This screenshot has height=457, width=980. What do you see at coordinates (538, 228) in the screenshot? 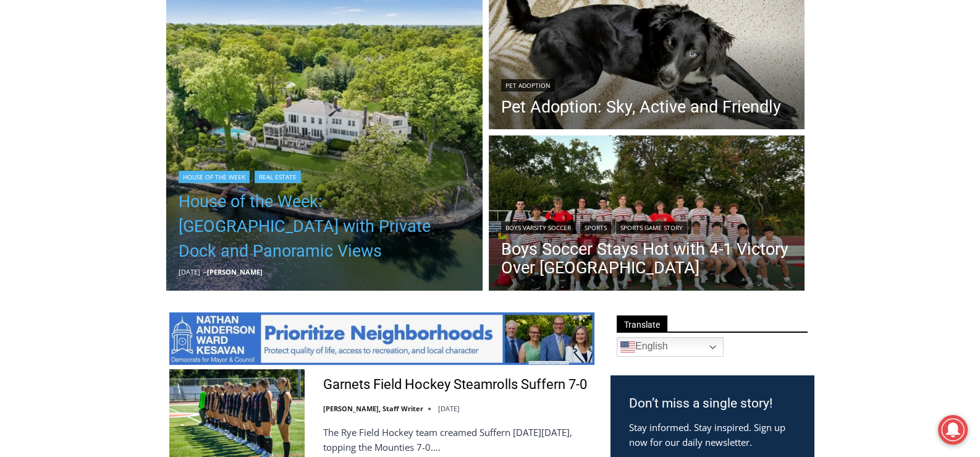
I see `a: Boys Varsity Soccer` at bounding box center [538, 228].